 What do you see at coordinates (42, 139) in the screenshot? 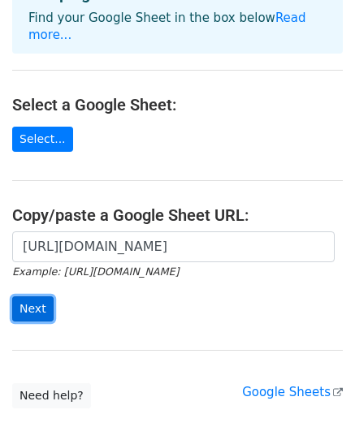
I see `a: Select...` at bounding box center [42, 139].